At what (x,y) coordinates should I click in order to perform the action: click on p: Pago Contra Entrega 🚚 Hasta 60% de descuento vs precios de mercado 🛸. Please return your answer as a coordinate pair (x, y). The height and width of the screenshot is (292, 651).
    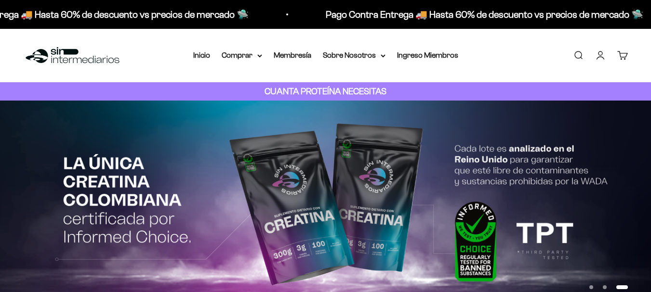
    Looking at the image, I should click on (481, 14).